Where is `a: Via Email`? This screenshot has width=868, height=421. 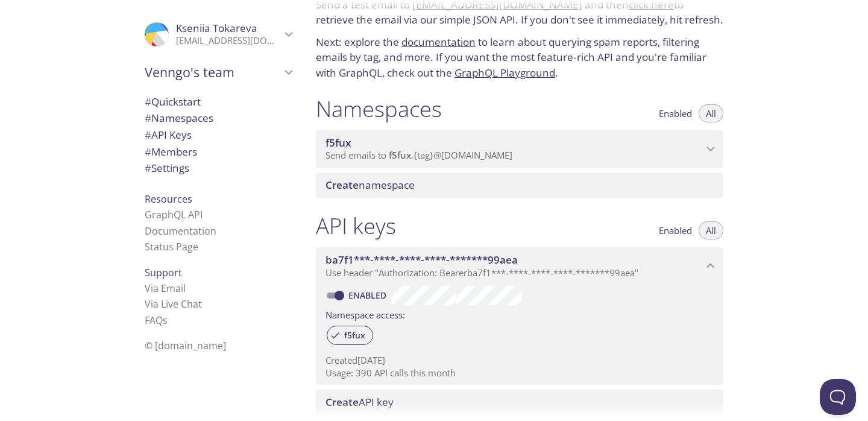
a: Via Email is located at coordinates (165, 289).